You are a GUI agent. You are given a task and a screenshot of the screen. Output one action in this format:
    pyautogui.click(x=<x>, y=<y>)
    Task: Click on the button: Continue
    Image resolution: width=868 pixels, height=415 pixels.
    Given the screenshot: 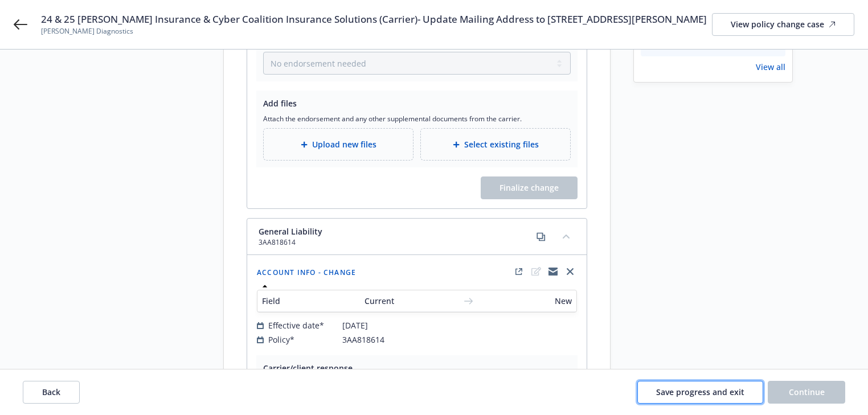 What is the action you would take?
    pyautogui.click(x=806, y=392)
    